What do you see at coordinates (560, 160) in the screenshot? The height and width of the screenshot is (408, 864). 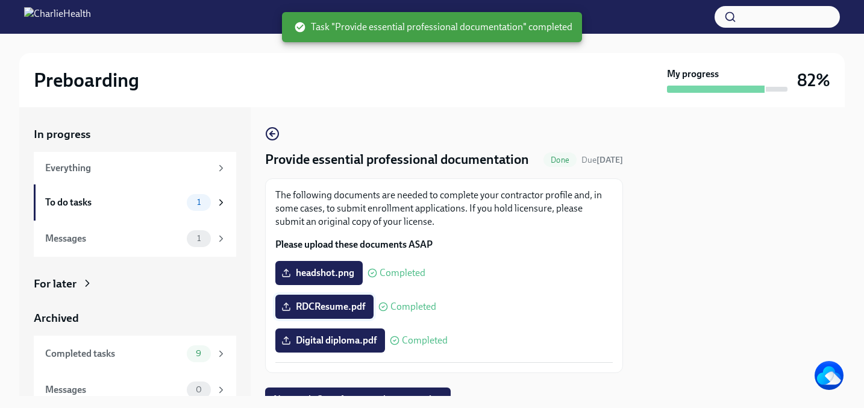 I see `span: Done` at bounding box center [560, 160].